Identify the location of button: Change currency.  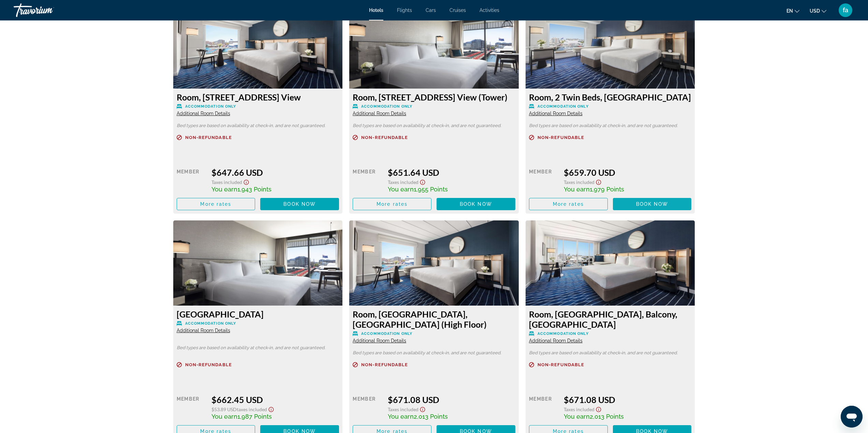
(817, 11).